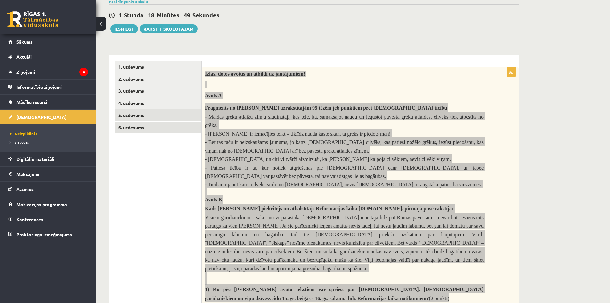  Describe the element at coordinates (52, 87) in the screenshot. I see `legend: Informatīvie ziņojumi` at that location.